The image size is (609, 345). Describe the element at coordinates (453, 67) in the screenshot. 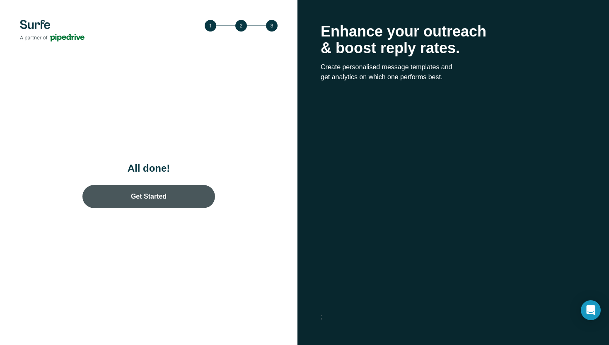

I see `p: Create personalised message templates and` at that location.